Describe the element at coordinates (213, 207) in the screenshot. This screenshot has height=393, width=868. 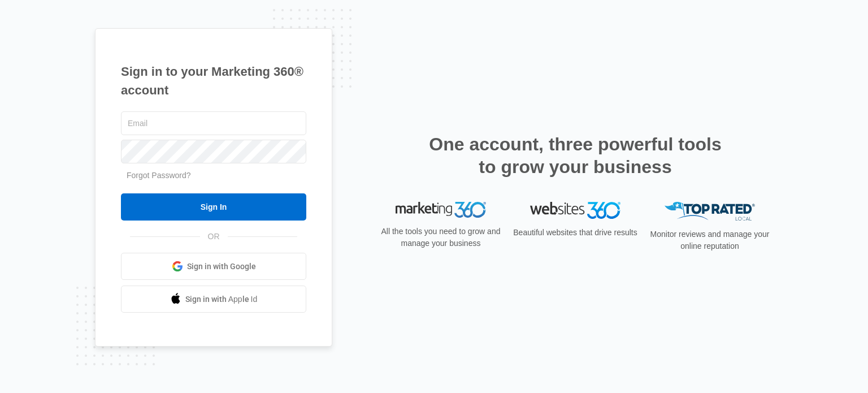
I see `input: Sign In` at that location.